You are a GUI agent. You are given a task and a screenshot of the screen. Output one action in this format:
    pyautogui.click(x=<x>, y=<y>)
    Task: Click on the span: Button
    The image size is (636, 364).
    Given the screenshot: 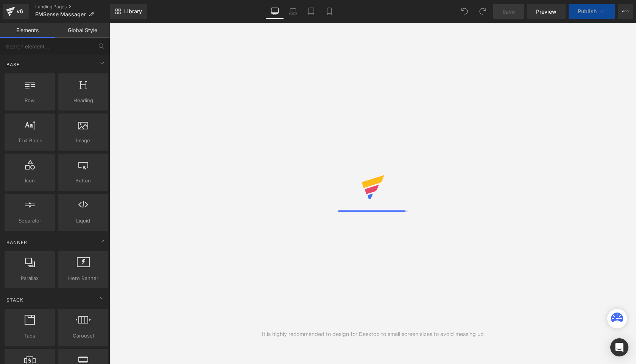 What is the action you would take?
    pyautogui.click(x=83, y=180)
    